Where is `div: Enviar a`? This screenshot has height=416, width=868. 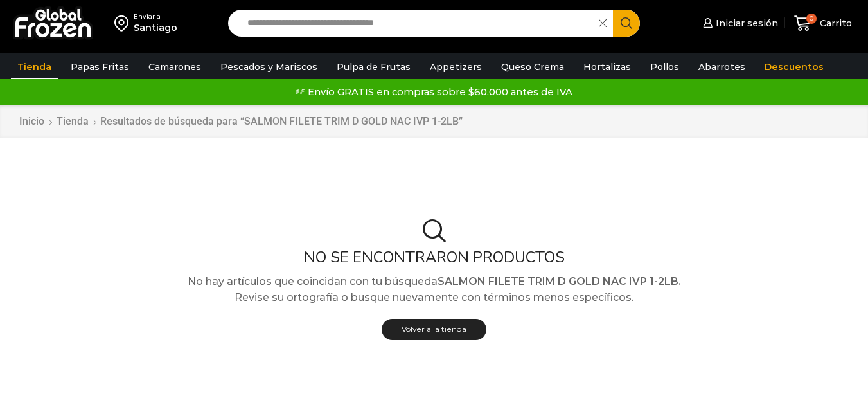 div: Enviar a is located at coordinates (155, 16).